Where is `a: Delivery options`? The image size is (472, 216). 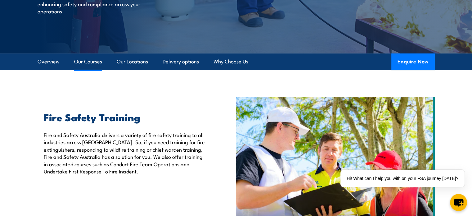
a: Delivery options is located at coordinates (181, 61).